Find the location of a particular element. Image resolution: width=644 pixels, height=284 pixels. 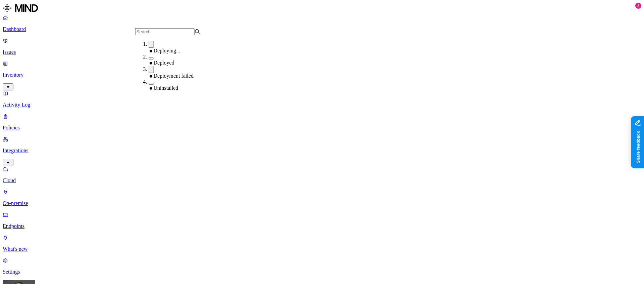

a: Integrations is located at coordinates (322, 151).